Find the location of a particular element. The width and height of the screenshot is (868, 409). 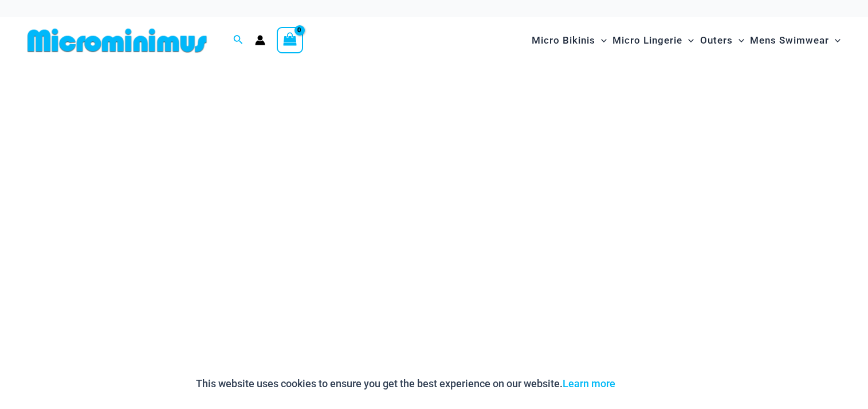

a: View Shopping Cart, empty is located at coordinates (290, 40).